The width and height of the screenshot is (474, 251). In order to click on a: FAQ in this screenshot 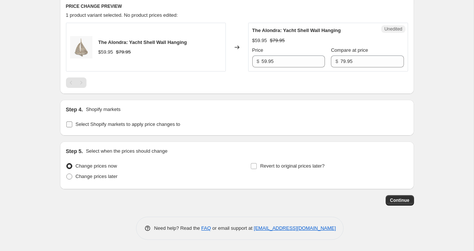, I will do `click(206, 228)`.